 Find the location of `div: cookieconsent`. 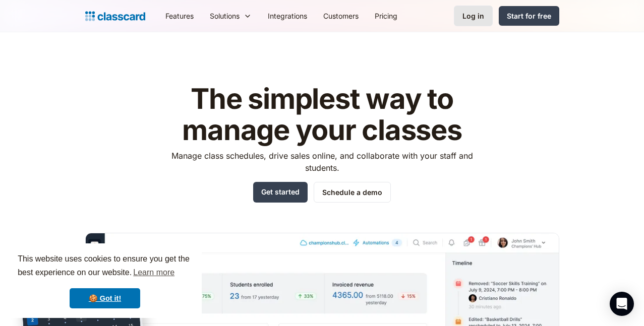

div: cookieconsent is located at coordinates (105, 280).